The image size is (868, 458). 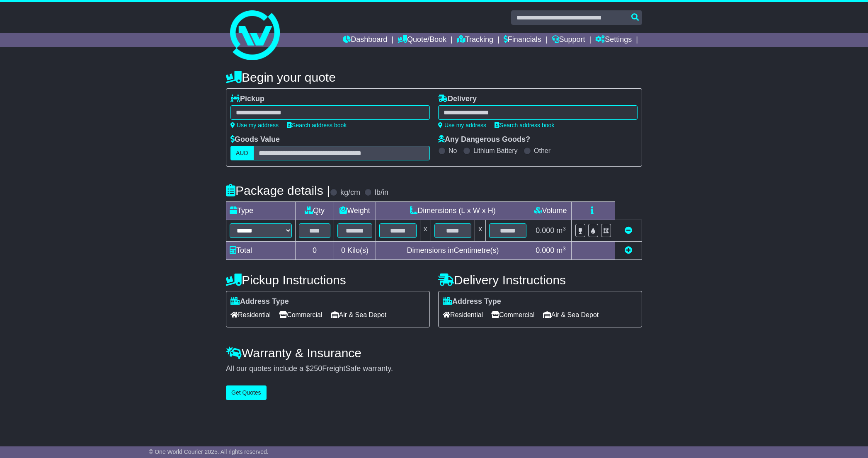 What do you see at coordinates (542, 150) in the screenshot?
I see `label: Other` at bounding box center [542, 150].